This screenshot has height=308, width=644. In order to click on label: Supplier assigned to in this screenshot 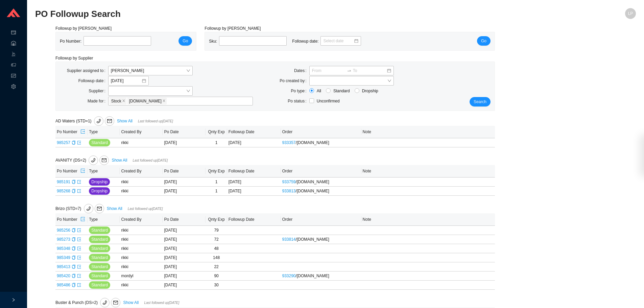, I will do `click(88, 71)`.